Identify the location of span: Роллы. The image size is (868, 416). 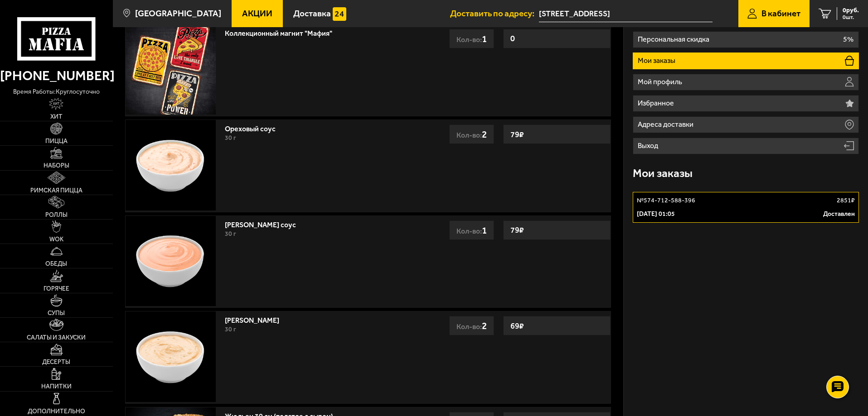
(56, 215).